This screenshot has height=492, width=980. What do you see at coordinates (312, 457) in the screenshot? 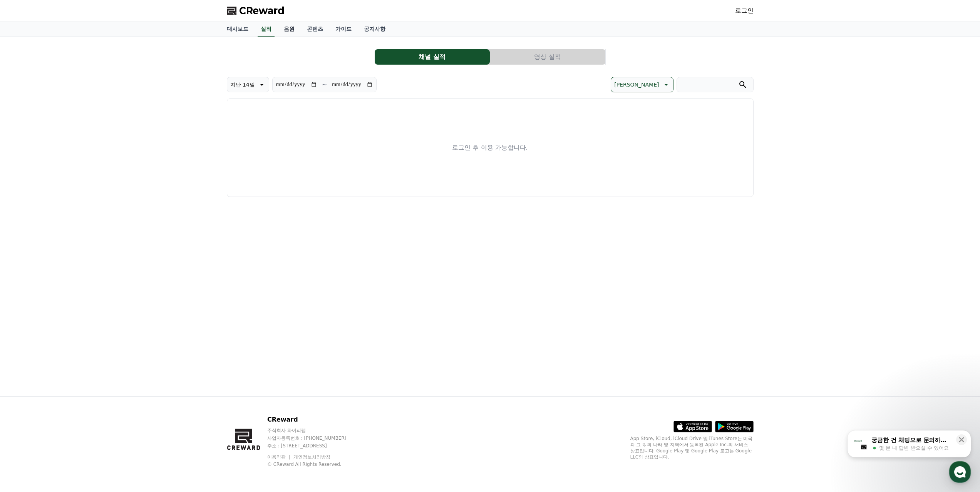
I see `a: 개인정보처리방침` at bounding box center [312, 457].